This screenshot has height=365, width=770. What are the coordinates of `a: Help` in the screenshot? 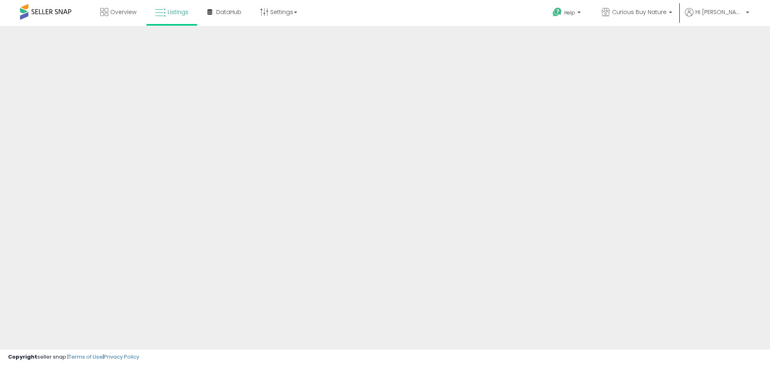 It's located at (567, 14).